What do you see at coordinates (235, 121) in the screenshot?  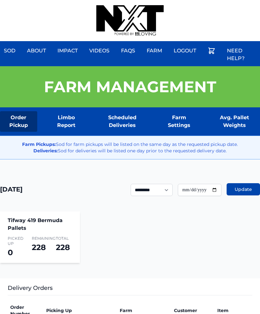 I see `a: Avg. Pallet Weights` at bounding box center [235, 121].